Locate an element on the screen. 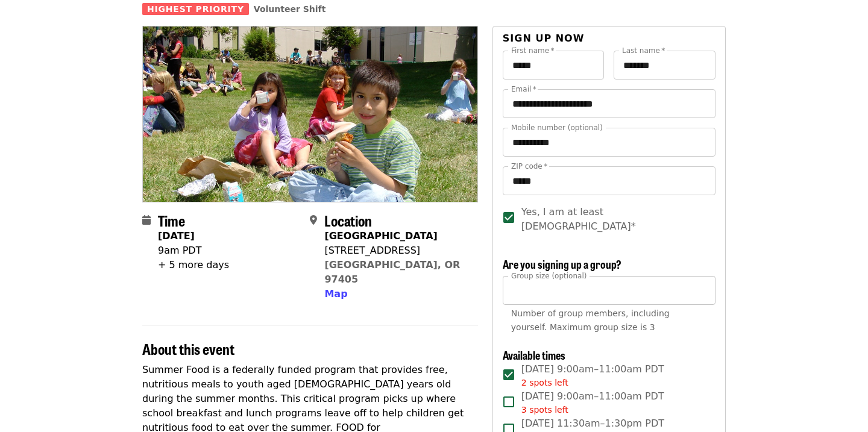 This screenshot has height=432, width=868. label: ZIP code is located at coordinates (529, 166).